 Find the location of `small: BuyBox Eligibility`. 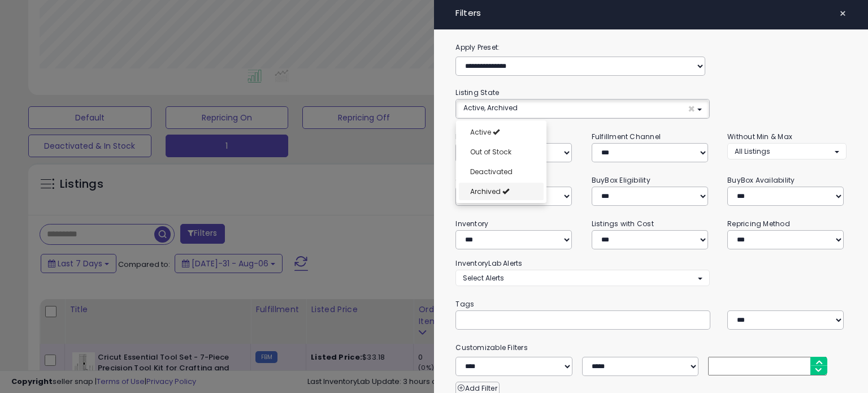

small: BuyBox Eligibility is located at coordinates (621, 179).